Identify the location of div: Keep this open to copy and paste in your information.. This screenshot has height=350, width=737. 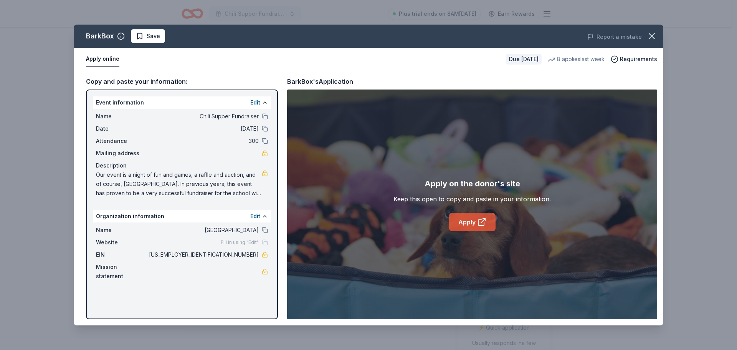
(472, 199).